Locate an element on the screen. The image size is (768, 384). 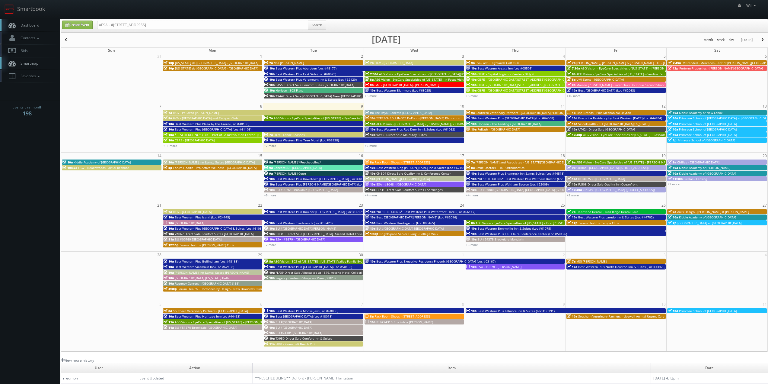
span: 12p is located at coordinates (573, 223).